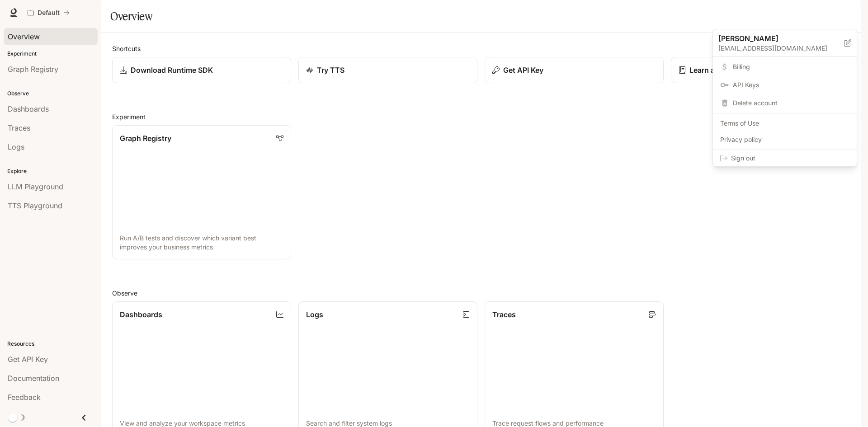  What do you see at coordinates (784, 123) in the screenshot?
I see `a: Terms of Use` at bounding box center [784, 123].